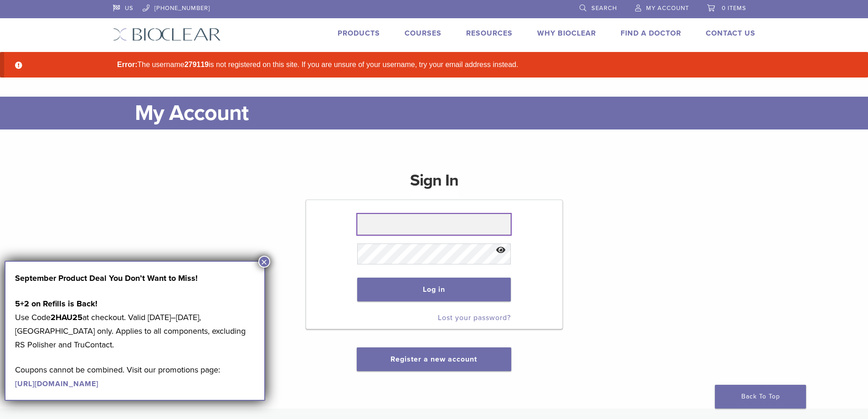  I want to click on a: Contact Us, so click(730, 33).